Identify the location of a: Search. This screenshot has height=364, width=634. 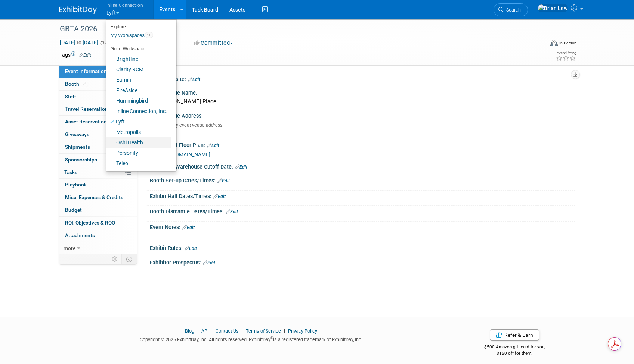
(511, 9).